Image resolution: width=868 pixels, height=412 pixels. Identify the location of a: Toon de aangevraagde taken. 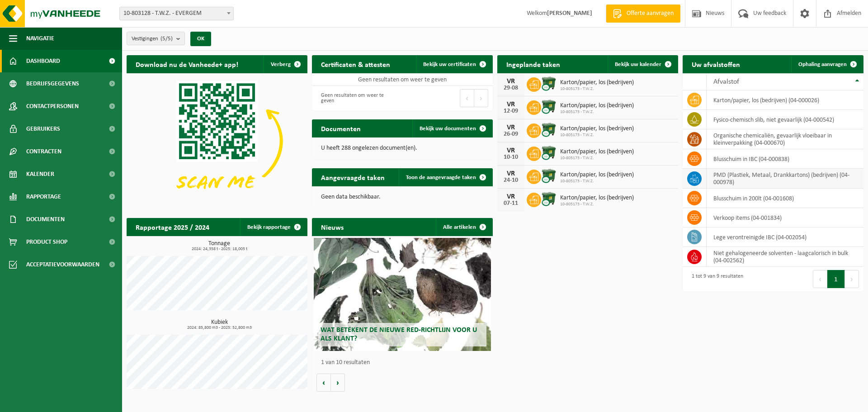
(445, 178).